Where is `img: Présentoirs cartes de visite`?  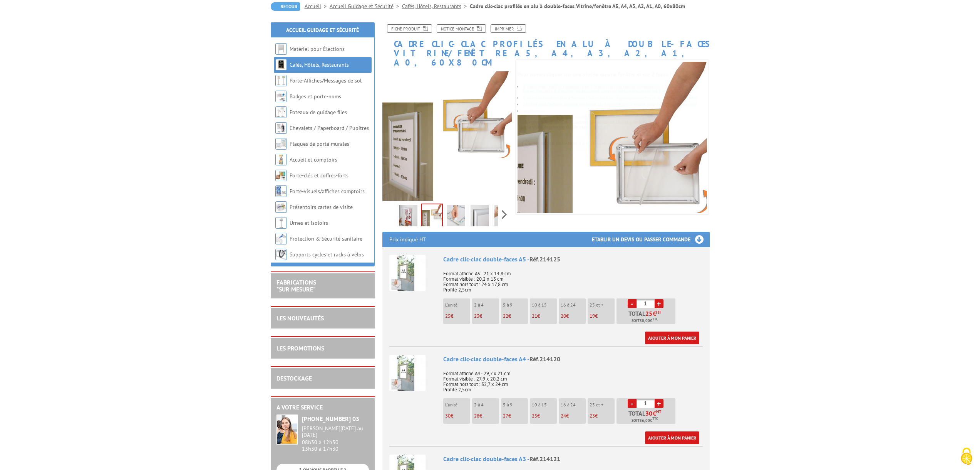
img: Présentoirs cartes de visite is located at coordinates (281, 207).